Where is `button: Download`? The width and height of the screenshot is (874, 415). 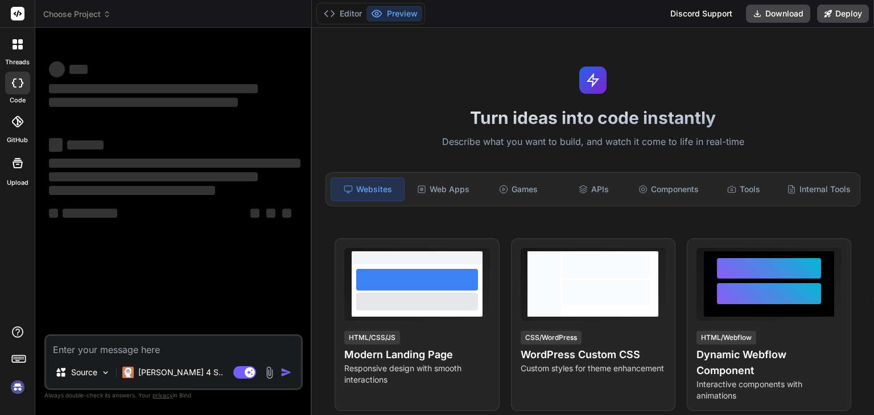
button: Download is located at coordinates (778, 14).